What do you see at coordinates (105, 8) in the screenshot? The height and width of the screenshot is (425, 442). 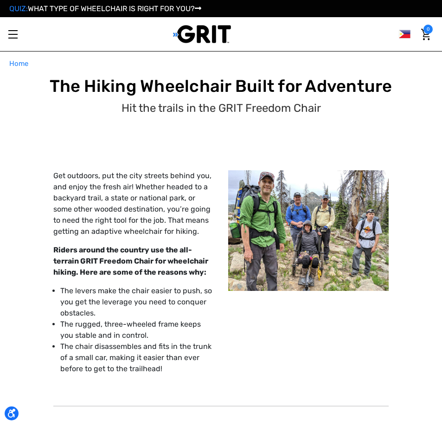 I see `a: QUIZ:WHAT TYPE OF WHEELCHAIR IS RIGHT FOR YOU?` at bounding box center [105, 8].